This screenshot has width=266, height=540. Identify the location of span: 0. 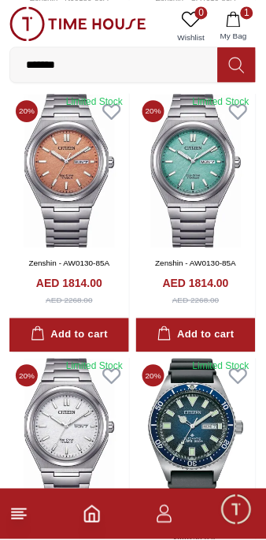
(202, 13).